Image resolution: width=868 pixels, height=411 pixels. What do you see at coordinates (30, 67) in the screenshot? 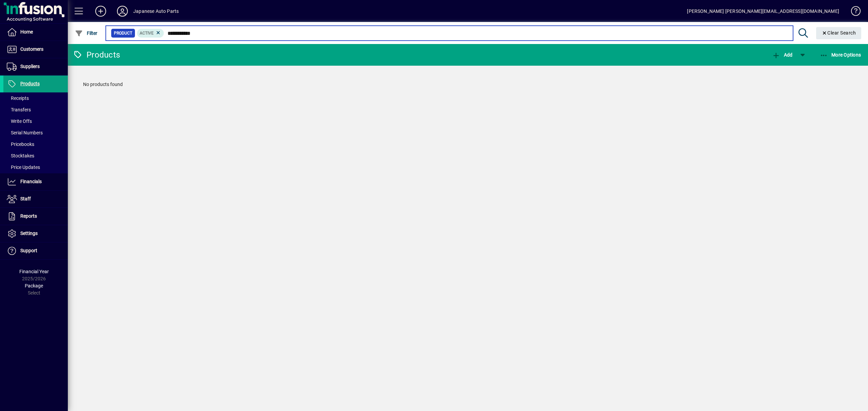
I see `span: Suppliers` at bounding box center [30, 67].